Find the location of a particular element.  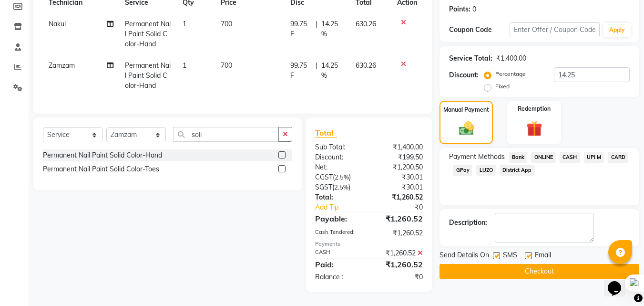

div: ₹1,200.50 is located at coordinates (399, 167).